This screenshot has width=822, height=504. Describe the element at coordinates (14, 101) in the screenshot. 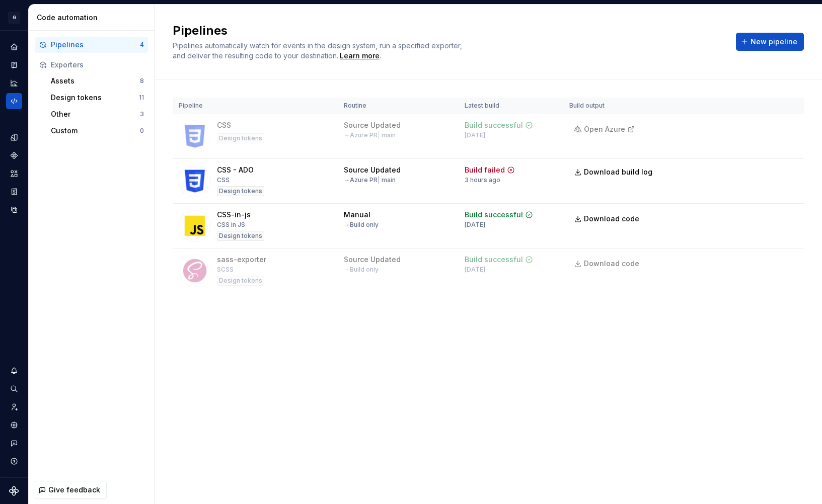

I see `a: Code automation` at that location.